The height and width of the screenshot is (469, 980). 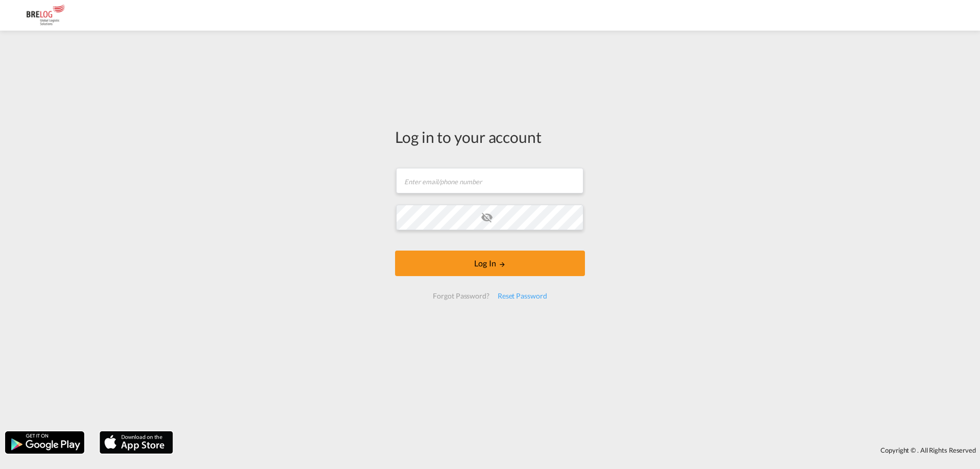 I want to click on md-icon: icon-eye-off, so click(x=487, y=217).